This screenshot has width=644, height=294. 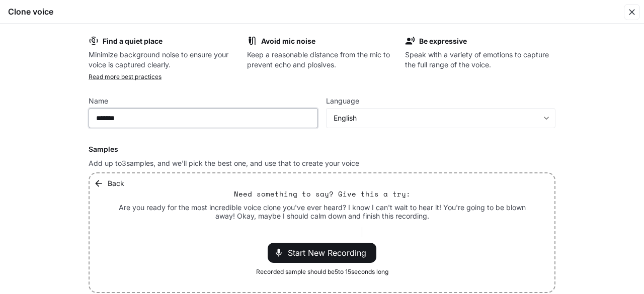 What do you see at coordinates (322, 194) in the screenshot?
I see `p: Need something to say? Give this a try:` at bounding box center [322, 194].